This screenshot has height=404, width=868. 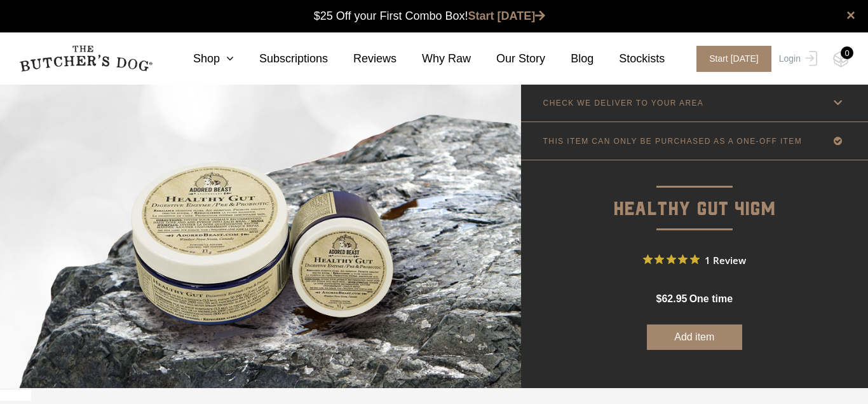 What do you see at coordinates (362, 59) in the screenshot?
I see `a: Reviews` at bounding box center [362, 59].